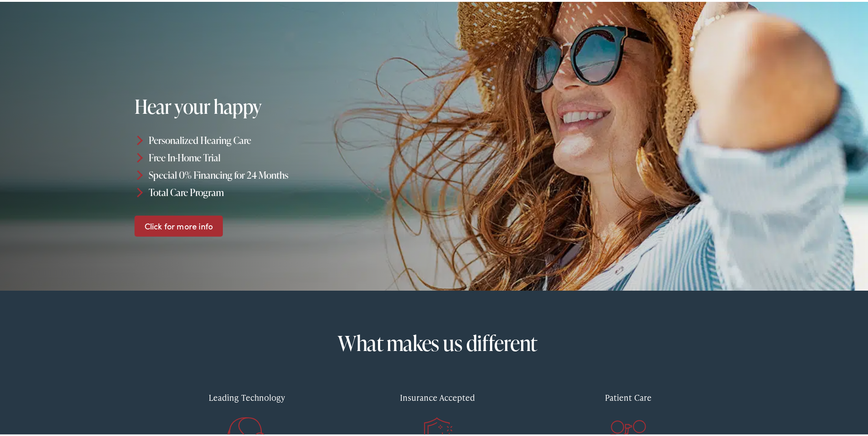 The image size is (868, 436). What do you see at coordinates (246, 396) in the screenshot?
I see `div: Leading Technology` at bounding box center [246, 396].